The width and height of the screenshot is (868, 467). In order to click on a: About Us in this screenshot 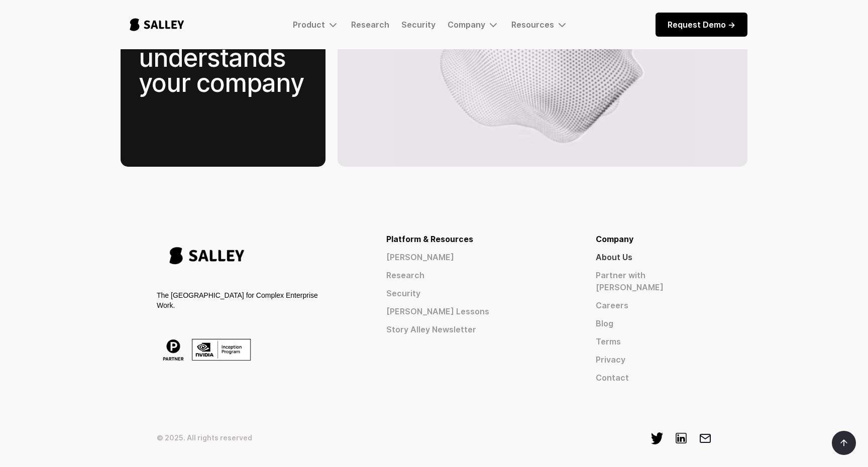, I will do `click(653, 257)`.